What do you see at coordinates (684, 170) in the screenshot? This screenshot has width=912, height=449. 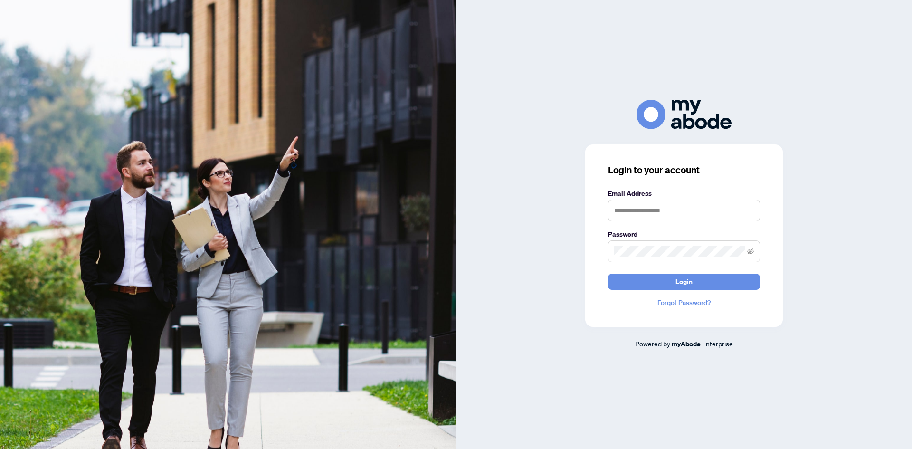 I see `h3: Login to your account` at bounding box center [684, 170].